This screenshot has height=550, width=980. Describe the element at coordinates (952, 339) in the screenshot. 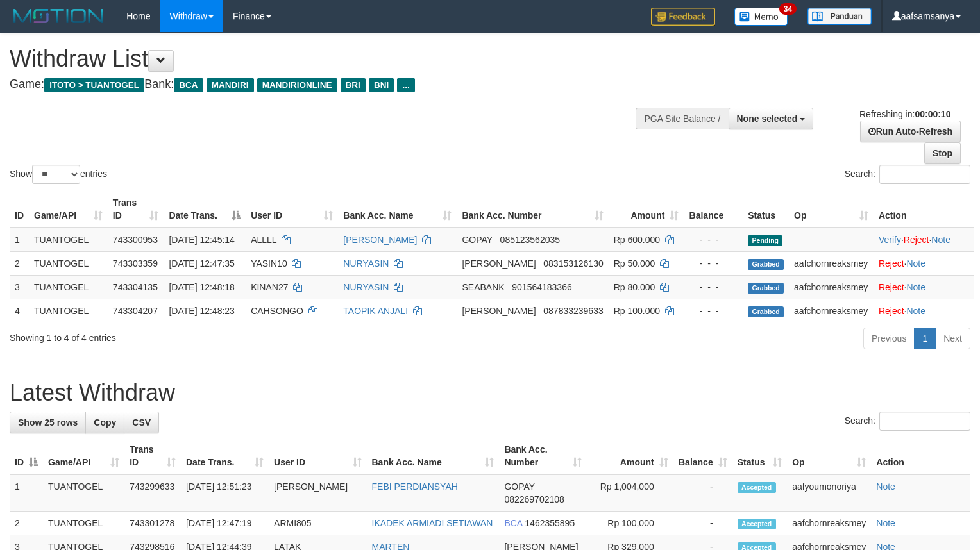

I see `a: Next` at that location.